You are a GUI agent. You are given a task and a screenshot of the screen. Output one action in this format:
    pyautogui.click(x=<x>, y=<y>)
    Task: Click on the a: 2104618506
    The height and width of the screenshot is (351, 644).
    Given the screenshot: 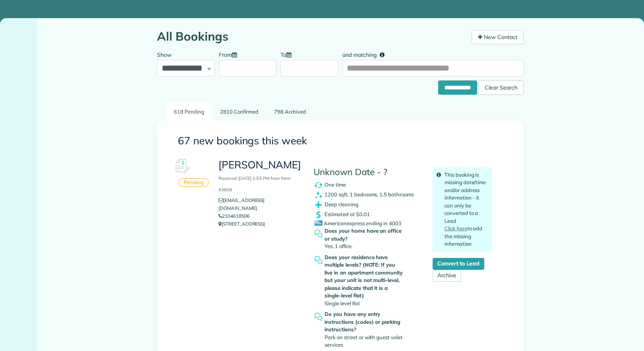 What is the action you would take?
    pyautogui.click(x=234, y=216)
    